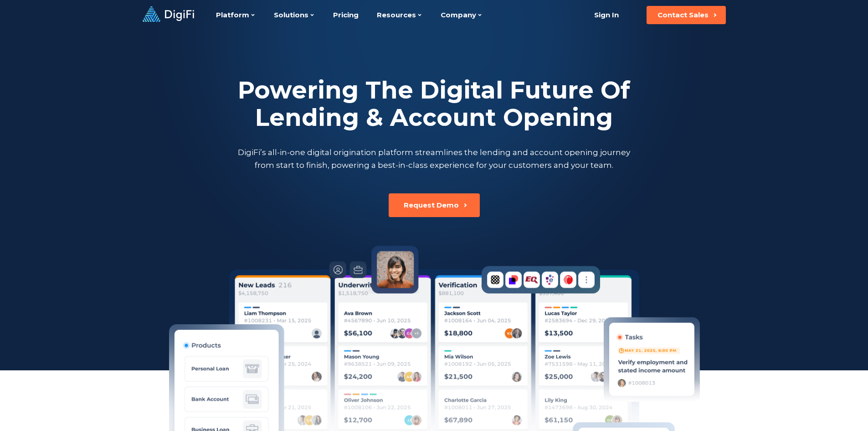 This screenshot has width=868, height=431. I want to click on div: Contact Sales, so click(683, 15).